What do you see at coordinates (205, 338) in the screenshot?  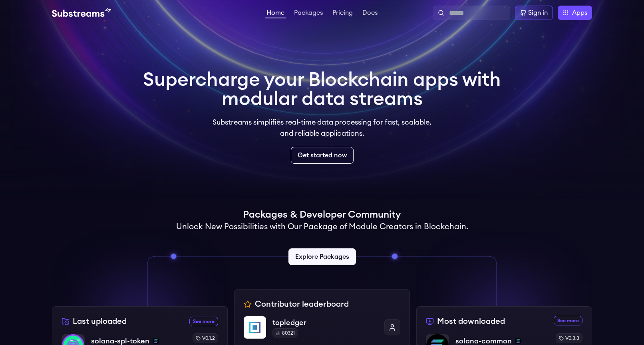 I see `div: v0.1.2` at bounding box center [205, 338].